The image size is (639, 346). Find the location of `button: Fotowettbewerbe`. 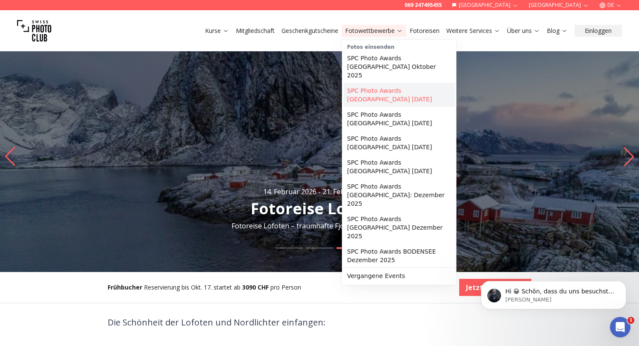

button: Fotowettbewerbe is located at coordinates (374, 31).